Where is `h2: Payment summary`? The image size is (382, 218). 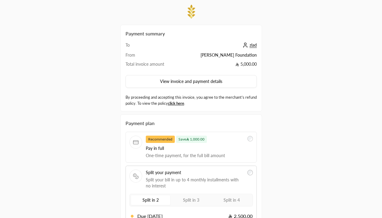 h2: Payment summary is located at coordinates (191, 34).